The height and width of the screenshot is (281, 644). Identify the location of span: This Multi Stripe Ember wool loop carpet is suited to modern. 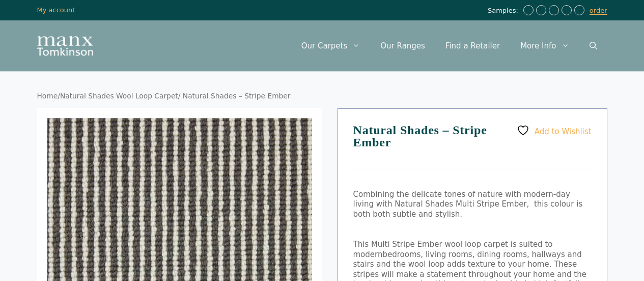
(453, 249).